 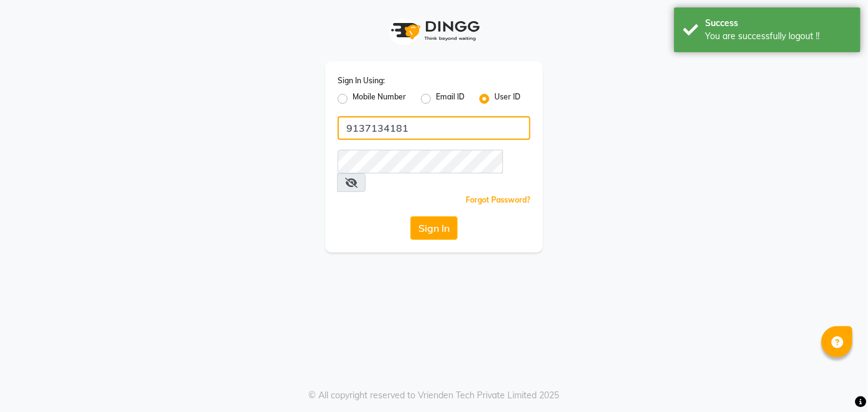 What do you see at coordinates (362, 80) in the screenshot?
I see `label: Sign In Using:` at bounding box center [362, 80].